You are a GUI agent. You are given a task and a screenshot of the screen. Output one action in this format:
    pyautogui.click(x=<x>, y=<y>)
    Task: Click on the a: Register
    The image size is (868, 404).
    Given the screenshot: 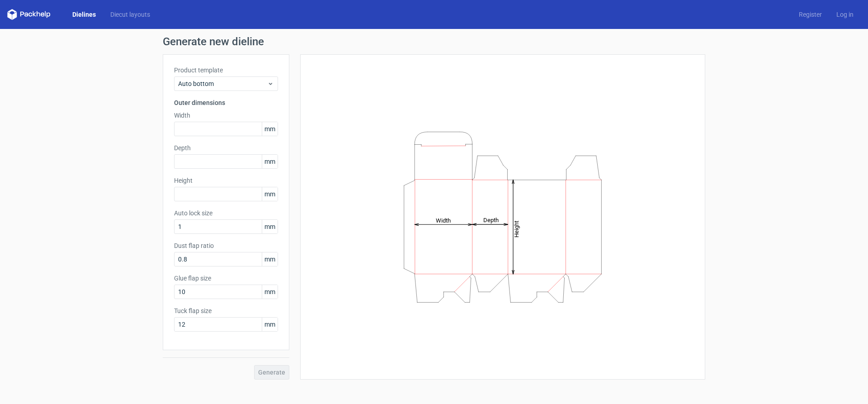 What is the action you would take?
    pyautogui.click(x=810, y=14)
    